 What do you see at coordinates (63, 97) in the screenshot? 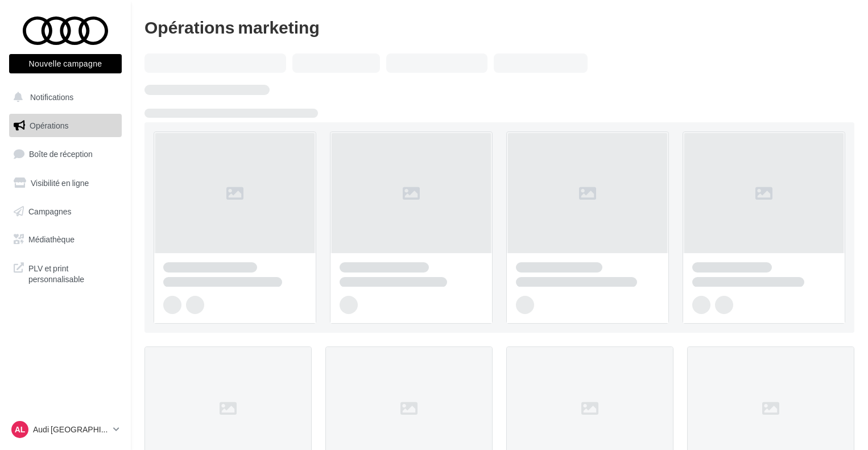
I see `button: Notifications` at bounding box center [63, 97].